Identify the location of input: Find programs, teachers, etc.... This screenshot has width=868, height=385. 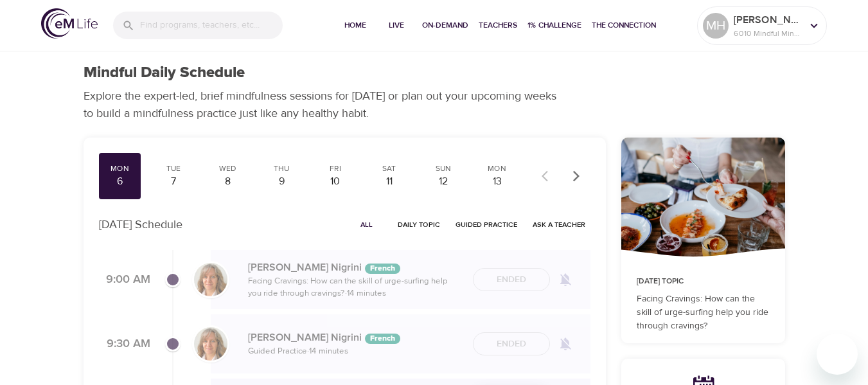
(212, 25).